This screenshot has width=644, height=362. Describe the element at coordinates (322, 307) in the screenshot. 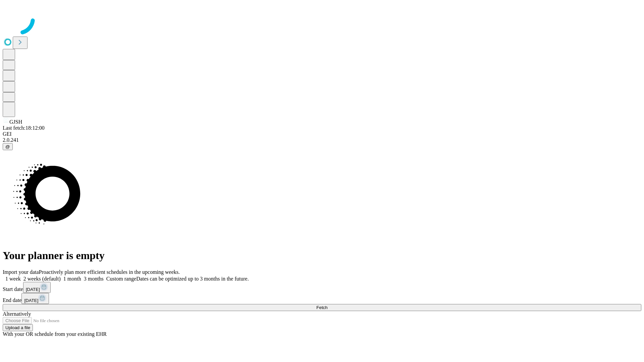

I see `span: Fetch` at that location.